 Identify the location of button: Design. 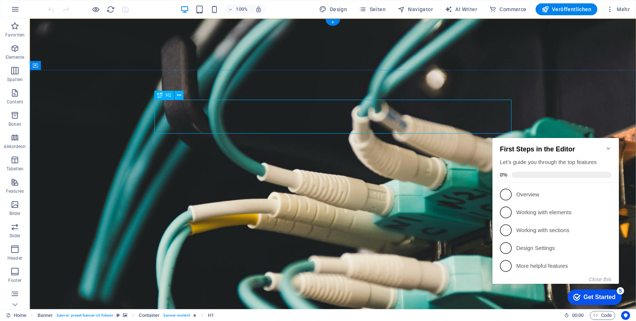
(333, 9).